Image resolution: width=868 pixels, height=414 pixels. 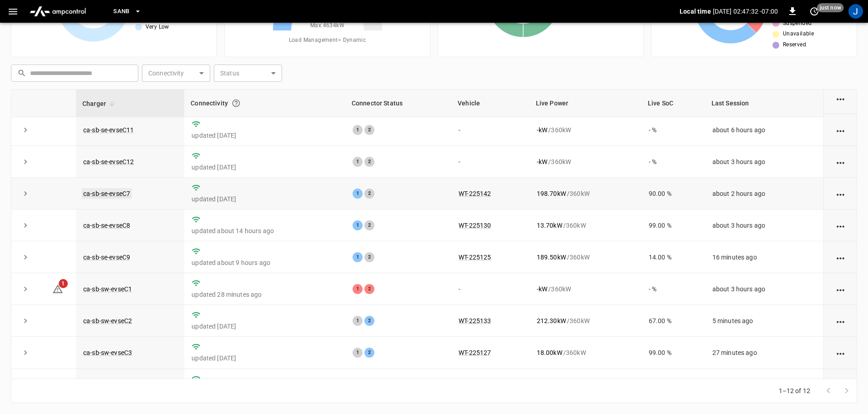 I want to click on p: 13.70 kW, so click(x=549, y=225).